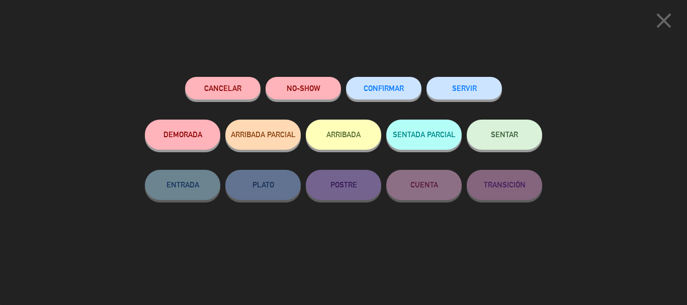 This screenshot has height=305, width=687. I want to click on button: CUENTA, so click(424, 185).